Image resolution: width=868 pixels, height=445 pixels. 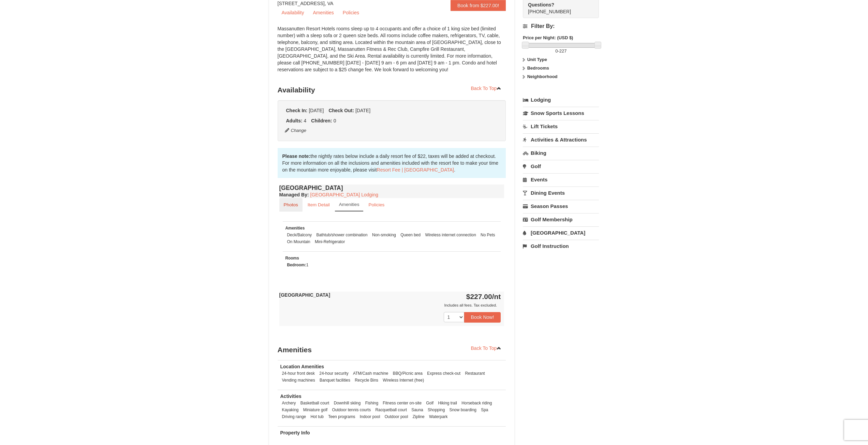 What do you see at coordinates (296, 111) in the screenshot?
I see `strong: Check In:` at bounding box center [296, 111].